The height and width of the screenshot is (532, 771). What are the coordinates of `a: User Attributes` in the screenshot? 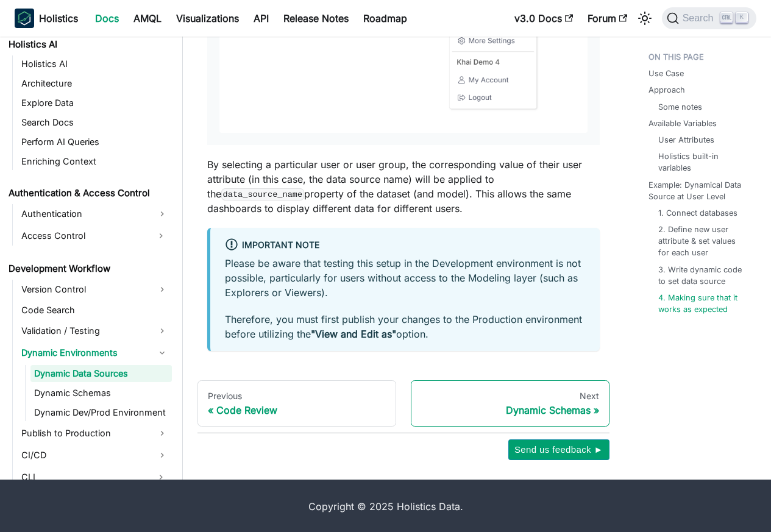 It's located at (686, 139).